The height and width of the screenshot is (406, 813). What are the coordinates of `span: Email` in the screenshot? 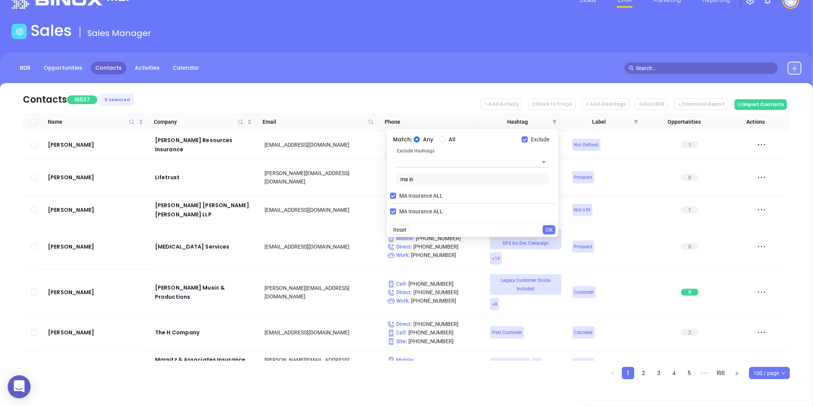 It's located at (314, 122).